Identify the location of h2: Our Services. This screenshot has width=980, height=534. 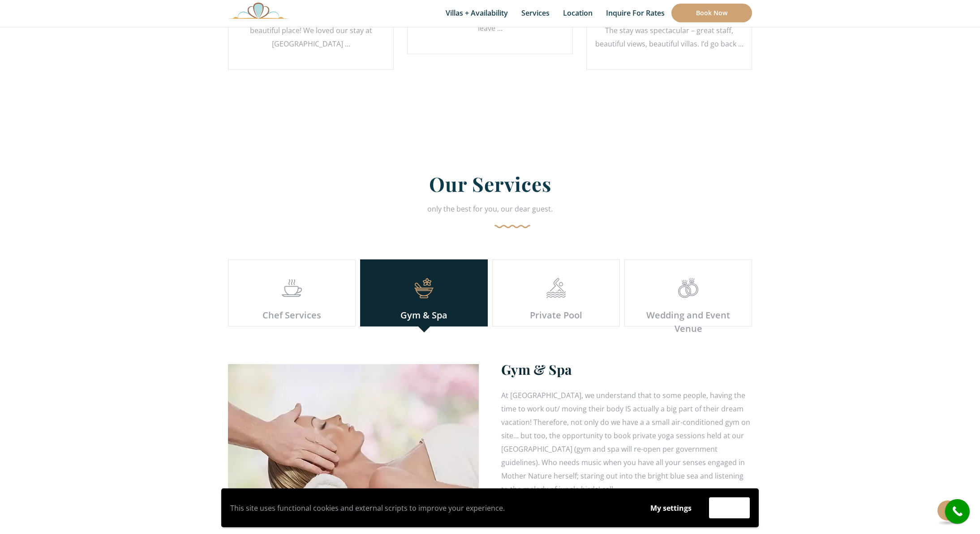
(490, 186).